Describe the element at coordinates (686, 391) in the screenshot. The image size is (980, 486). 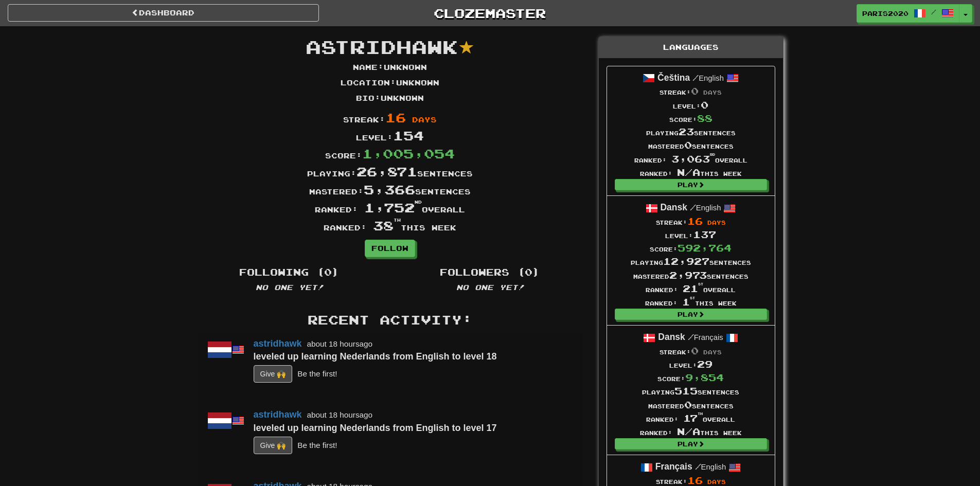
I see `span: 515` at that location.